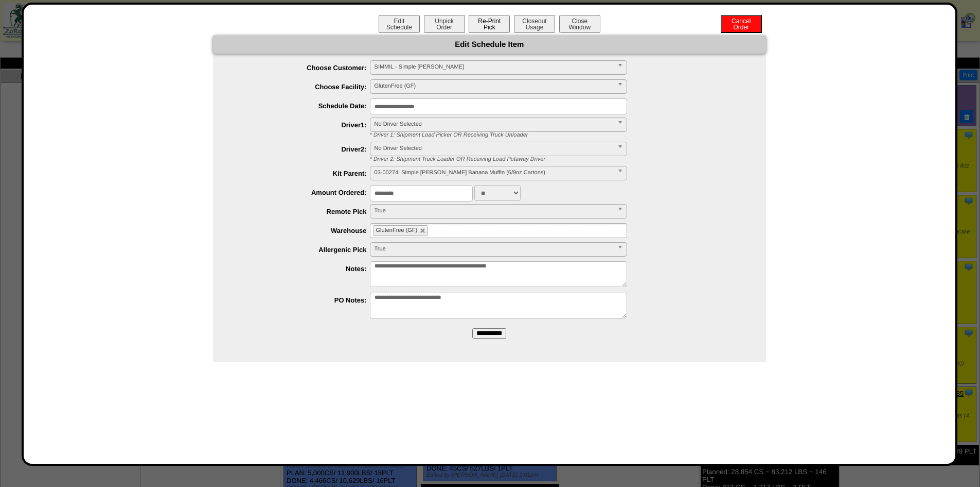  Describe the element at coordinates (302, 149) in the screenshot. I see `label: Driver2:` at that location.